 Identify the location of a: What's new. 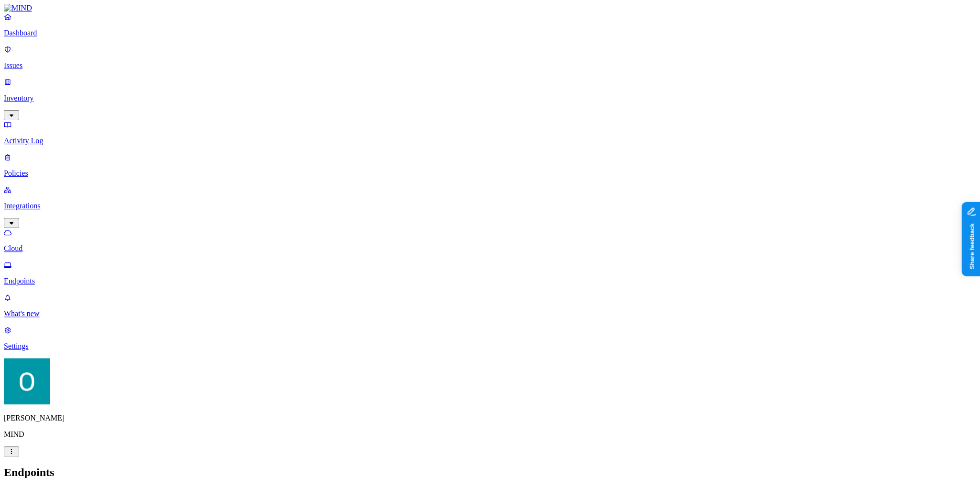
(490, 306).